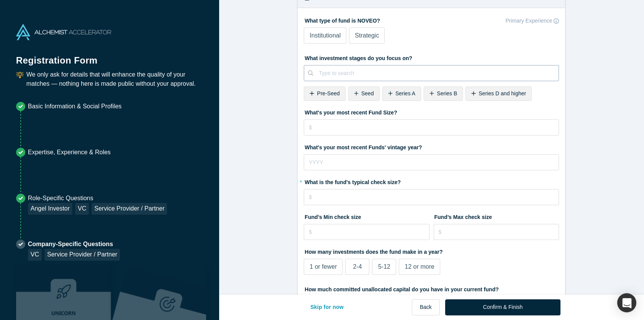 This screenshot has height=320, width=644. Describe the element at coordinates (64, 32) in the screenshot. I see `img: Alchemist Accelerator Logo` at that location.